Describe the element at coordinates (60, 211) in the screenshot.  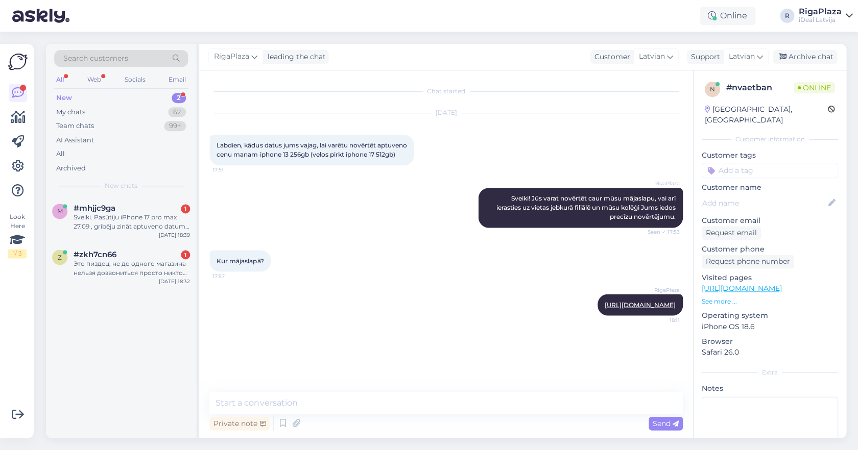
I see `span: m` at that location.